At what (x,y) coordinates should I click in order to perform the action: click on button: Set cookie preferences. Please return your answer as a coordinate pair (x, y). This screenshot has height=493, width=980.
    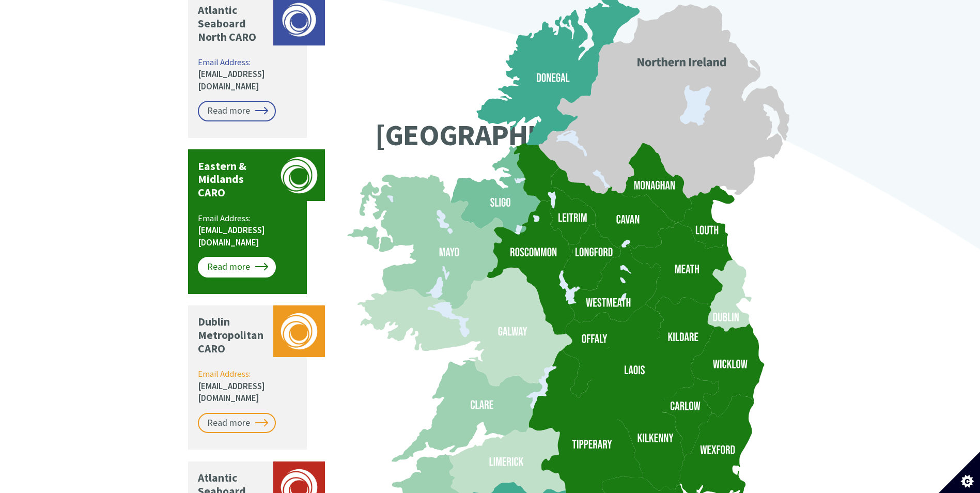
    Looking at the image, I should click on (959, 472).